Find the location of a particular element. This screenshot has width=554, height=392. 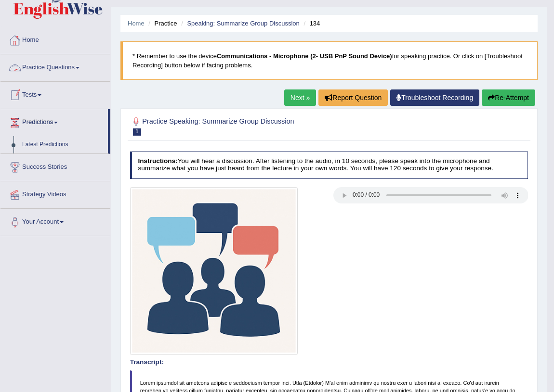

a: Practice Questions is located at coordinates (56, 66).